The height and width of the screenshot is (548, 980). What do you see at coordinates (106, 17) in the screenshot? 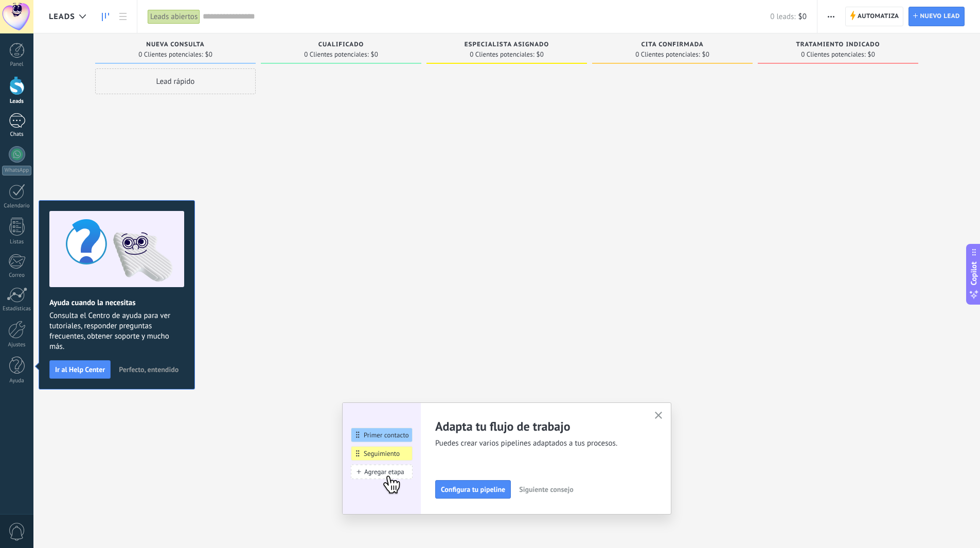
I see `a: Leads` at bounding box center [106, 17].